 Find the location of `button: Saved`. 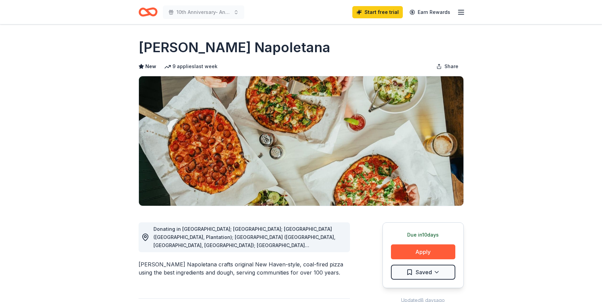

button: Saved is located at coordinates (423, 272).